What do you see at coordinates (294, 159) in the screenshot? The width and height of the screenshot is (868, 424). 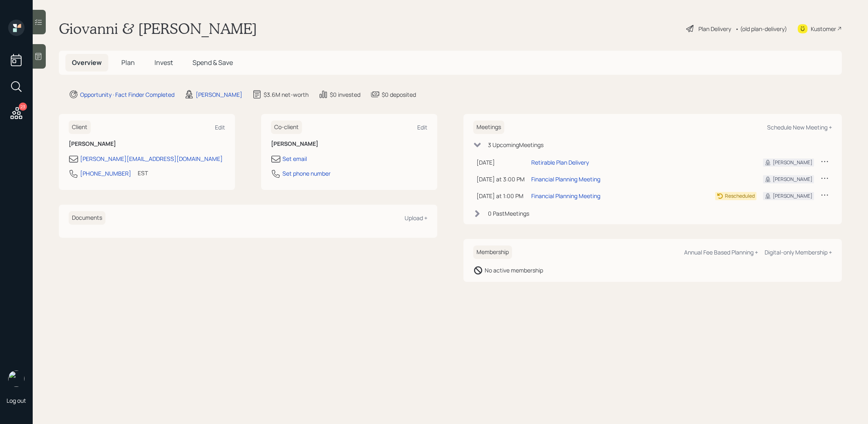 I see `div: Set email` at bounding box center [294, 159].